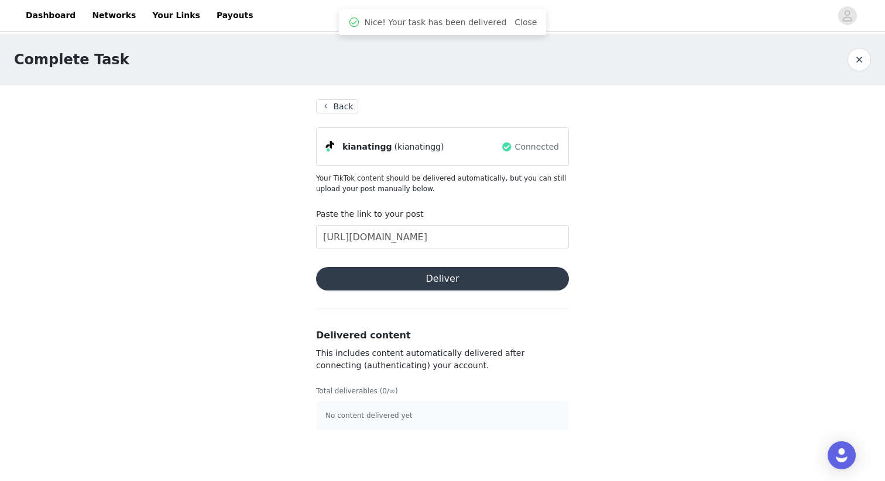 Image resolution: width=885 pixels, height=481 pixels. What do you see at coordinates (420, 359) in the screenshot?
I see `span: This includes content automatically delivered after connecting (authenticating) your account.` at bounding box center [420, 359].